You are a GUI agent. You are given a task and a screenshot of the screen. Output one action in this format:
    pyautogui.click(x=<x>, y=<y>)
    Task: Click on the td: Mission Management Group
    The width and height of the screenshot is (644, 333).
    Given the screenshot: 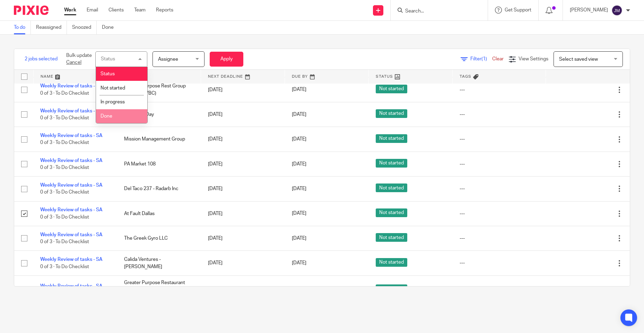 What is the action you would take?
    pyautogui.click(x=159, y=139)
    